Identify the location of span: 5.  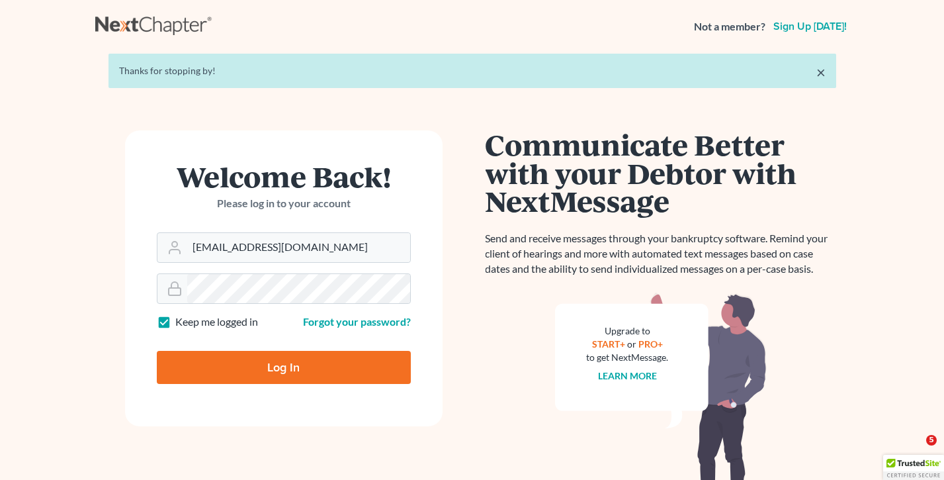
(932, 440).